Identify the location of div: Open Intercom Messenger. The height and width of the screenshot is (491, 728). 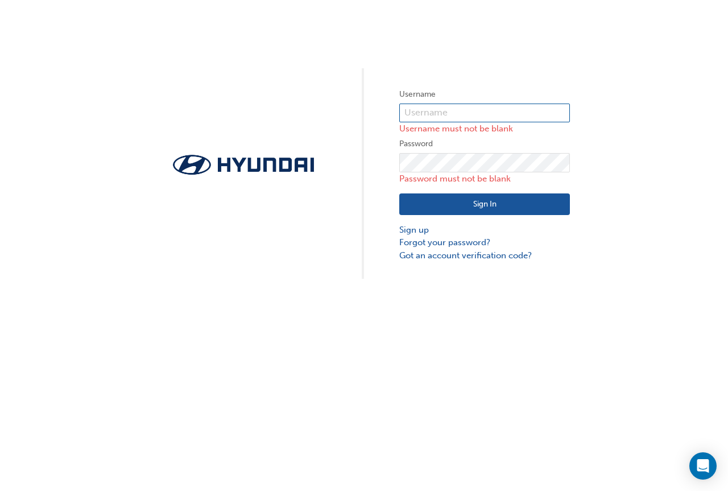
(703, 466).